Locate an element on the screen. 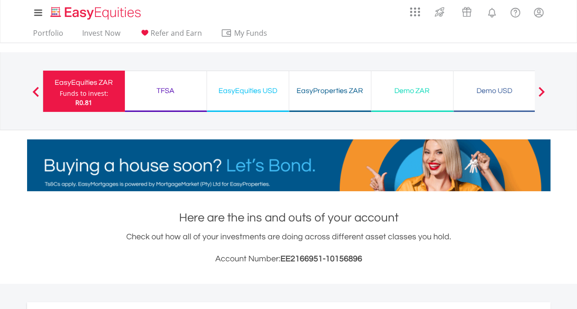 The height and width of the screenshot is (309, 577). div: Demo ZAR is located at coordinates (412, 91).